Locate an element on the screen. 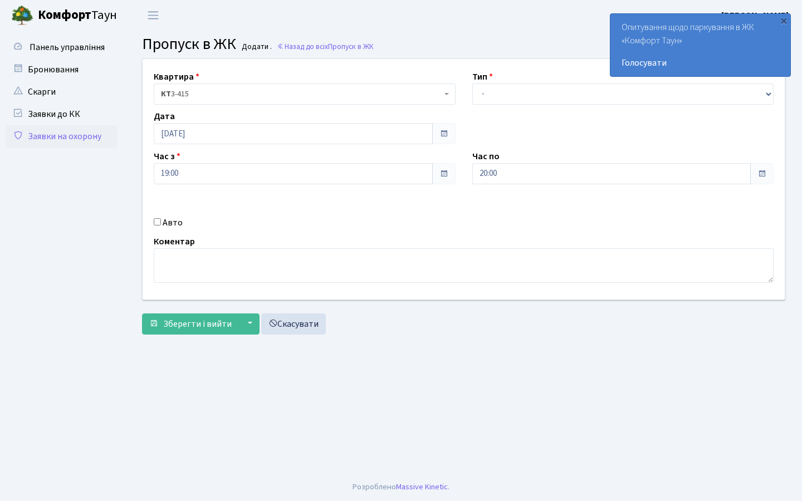 This screenshot has width=802, height=501. label: Коментар is located at coordinates (174, 242).